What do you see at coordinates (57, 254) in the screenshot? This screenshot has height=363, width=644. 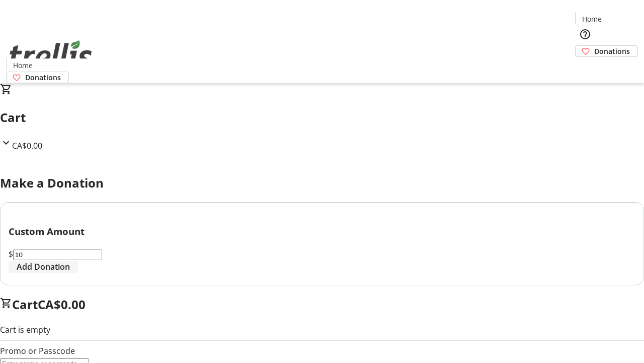 I see `input: Donation Amount` at bounding box center [57, 254].